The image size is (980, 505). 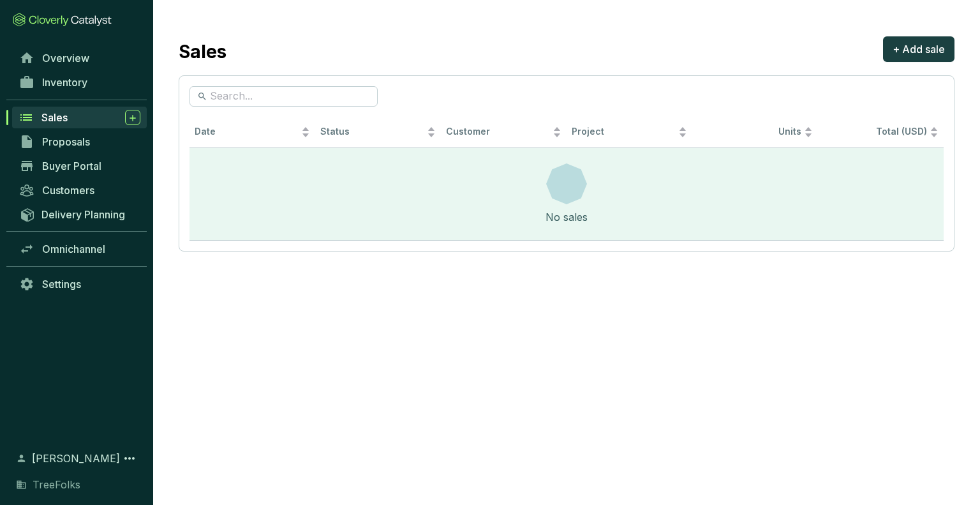 I want to click on span: Project, so click(x=623, y=132).